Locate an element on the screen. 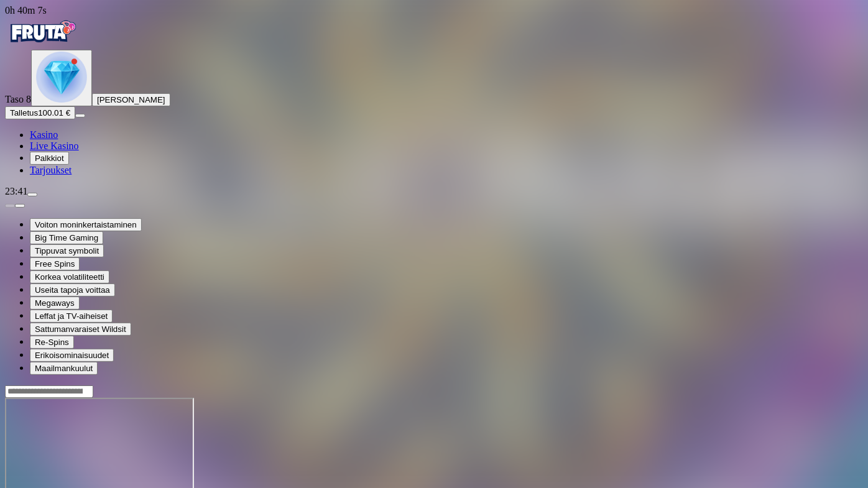  img: level unlocked is located at coordinates (62, 77).